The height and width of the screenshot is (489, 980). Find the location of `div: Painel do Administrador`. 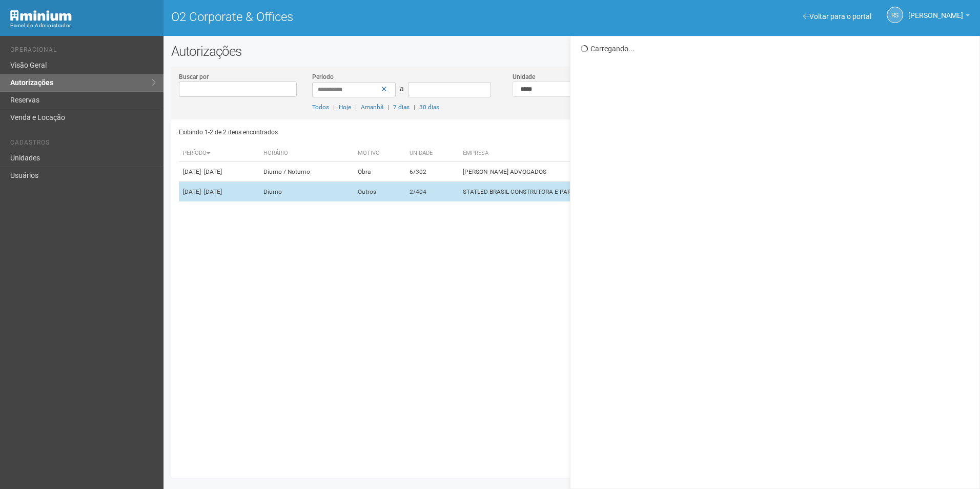

div: Painel do Administrador is located at coordinates (83, 26).